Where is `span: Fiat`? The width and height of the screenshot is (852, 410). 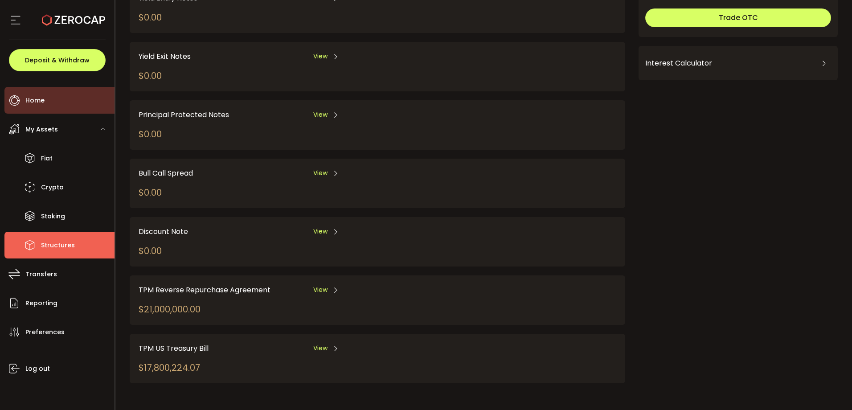
span: Fiat is located at coordinates (47, 158).